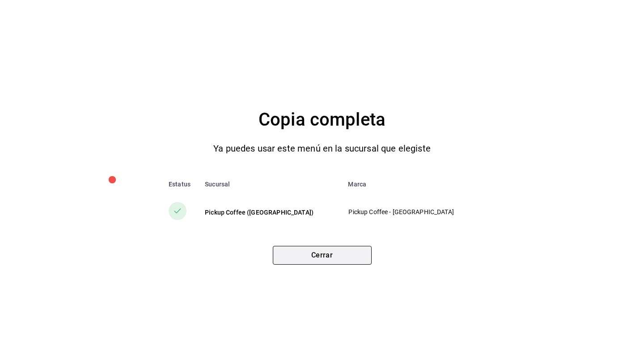 The height and width of the screenshot is (363, 644). Describe the element at coordinates (41, 56) in the screenshot. I see `img: tab_domain_overview_orange.svg` at that location.